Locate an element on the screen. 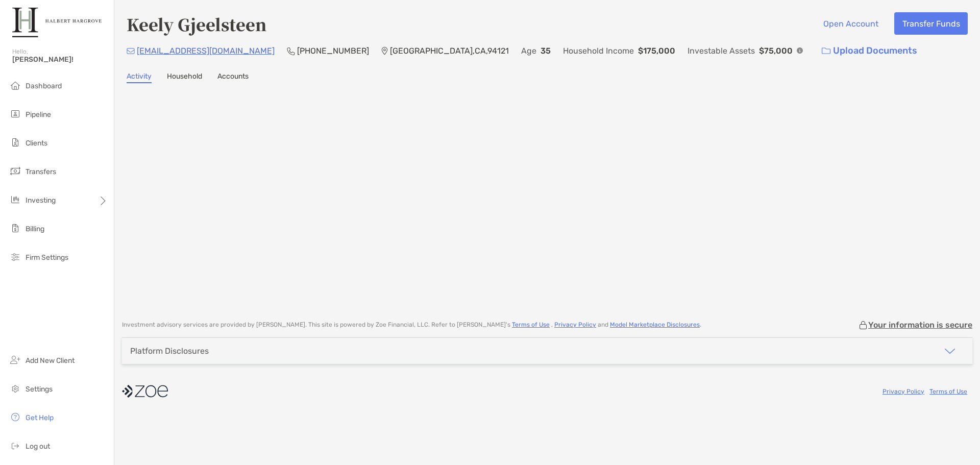 The image size is (980, 465). span: Clients is located at coordinates (36, 143).